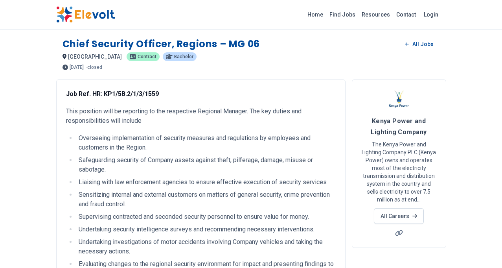 The image size is (502, 268). Describe the element at coordinates (206, 165) in the screenshot. I see `li: Safeguarding security of Company assets against theft, pilferage, damage, misuse or sabotage.` at that location.